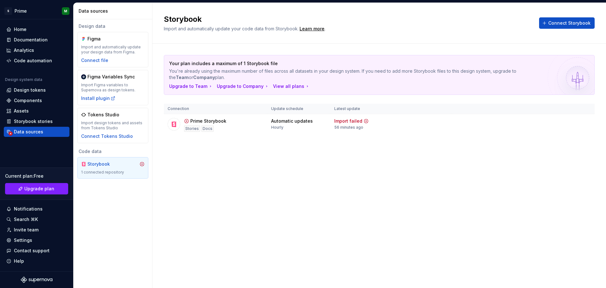 The image size is (606, 288). What do you see at coordinates (113, 87) in the screenshot?
I see `div: Import Figma variables to Supernova as design tokens.` at bounding box center [113, 87].